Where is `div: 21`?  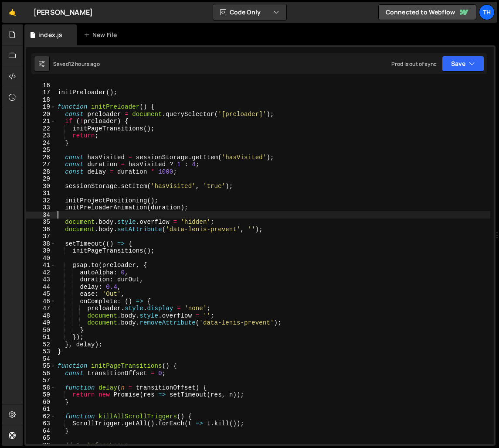
div: 21 is located at coordinates (41, 121).